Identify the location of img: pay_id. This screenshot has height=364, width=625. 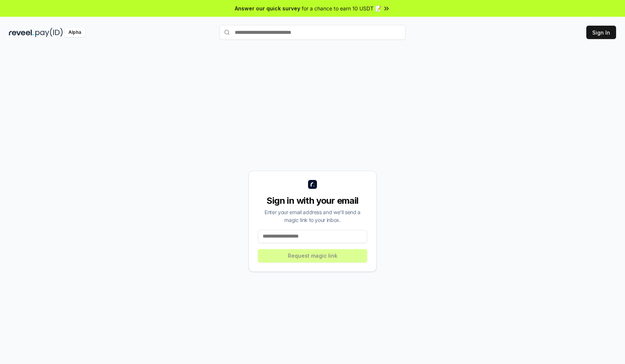
(49, 33).